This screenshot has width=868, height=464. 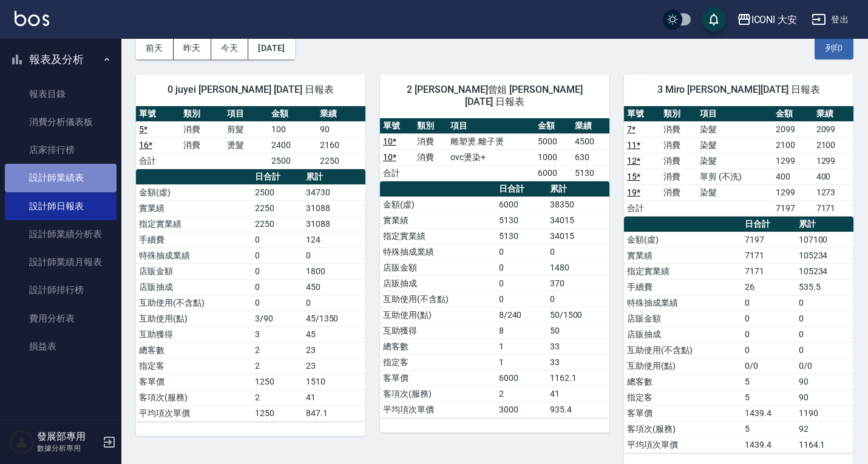 What do you see at coordinates (578, 394) in the screenshot?
I see `td: 41` at bounding box center [578, 394].